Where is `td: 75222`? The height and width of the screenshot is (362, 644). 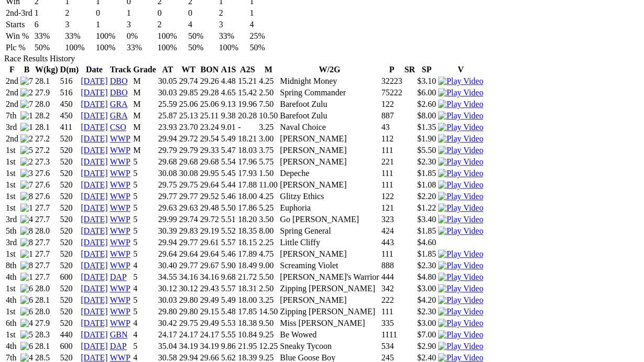 td: 75222 is located at coordinates (392, 93).